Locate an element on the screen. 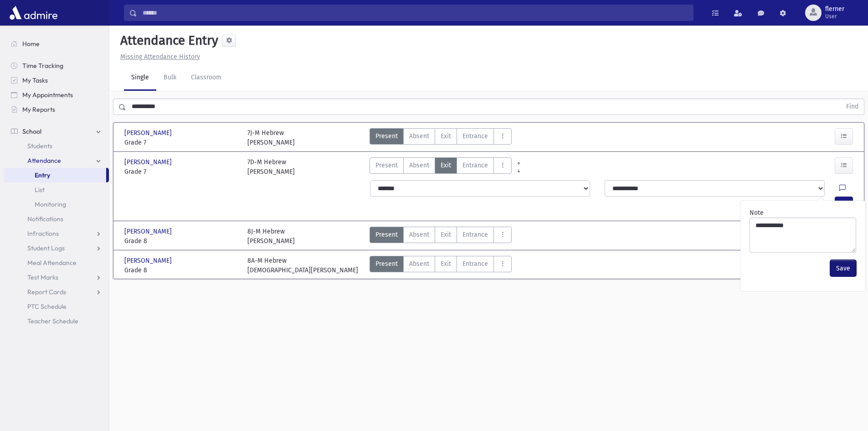 The image size is (868, 431). a: My Reports is located at coordinates (56, 109).